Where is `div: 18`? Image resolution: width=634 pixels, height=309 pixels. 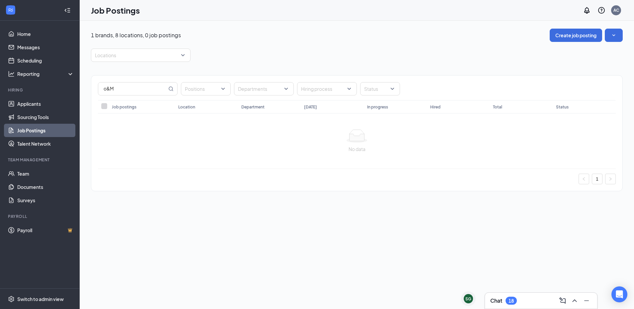
div: 18 is located at coordinates (512, 300).